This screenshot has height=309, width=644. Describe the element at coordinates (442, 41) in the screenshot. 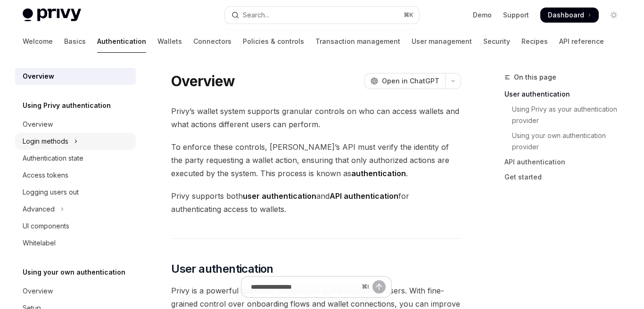

I see `a: User management` at that location.